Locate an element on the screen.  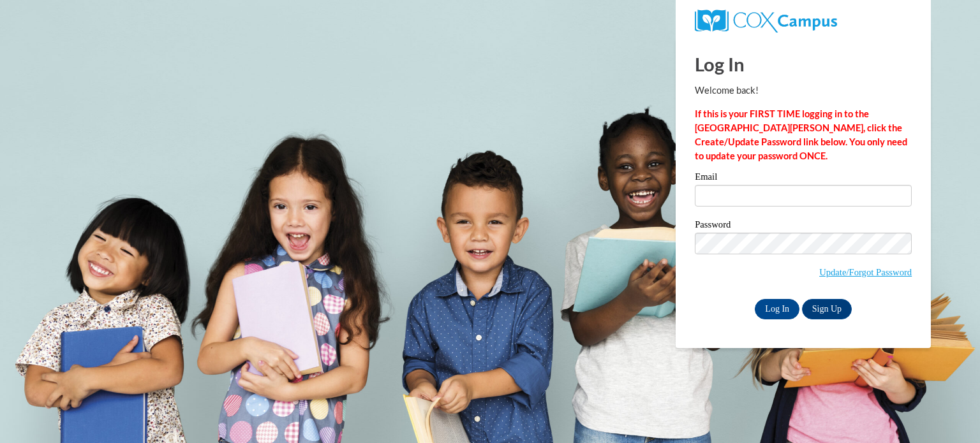
label: Password is located at coordinates (803, 227).